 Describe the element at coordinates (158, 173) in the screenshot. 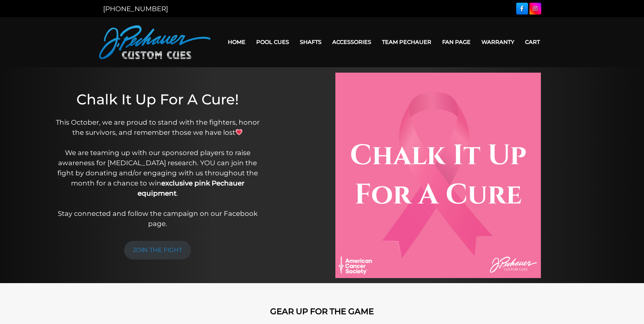

I see `p: This October, we are proud to stand with the fighters, honor the survivors, and remember those we...` at that location.